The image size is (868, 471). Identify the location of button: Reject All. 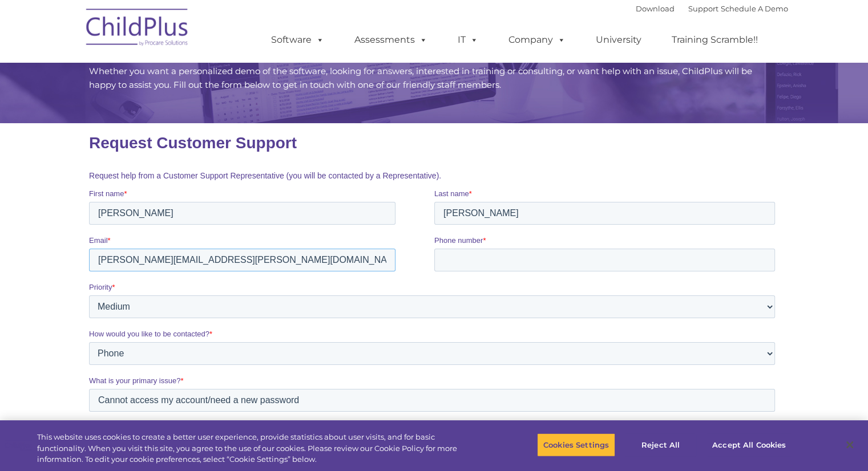
(661, 445).